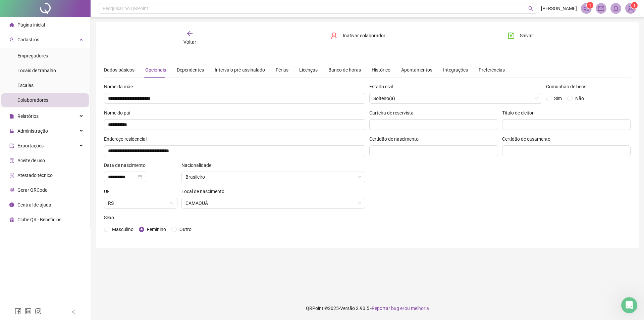 The width and height of the screenshot is (644, 320). What do you see at coordinates (33, 56) in the screenshot?
I see `span: Empregadores` at bounding box center [33, 56].